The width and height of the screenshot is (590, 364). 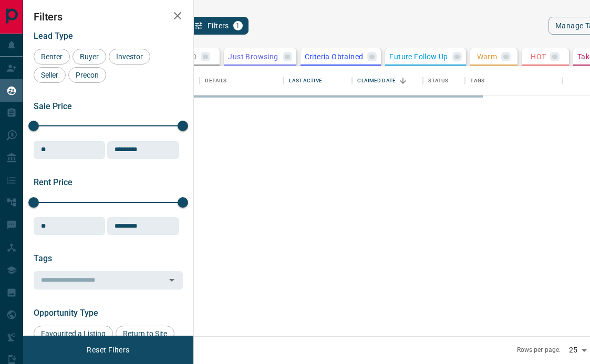 I want to click on span: Return to Site, so click(x=145, y=334).